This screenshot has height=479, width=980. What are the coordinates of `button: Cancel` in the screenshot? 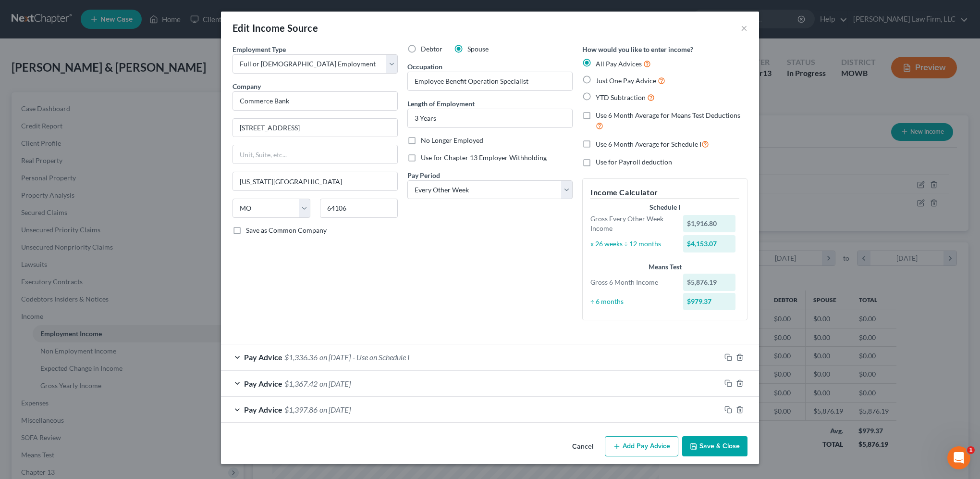 It's located at (582, 446).